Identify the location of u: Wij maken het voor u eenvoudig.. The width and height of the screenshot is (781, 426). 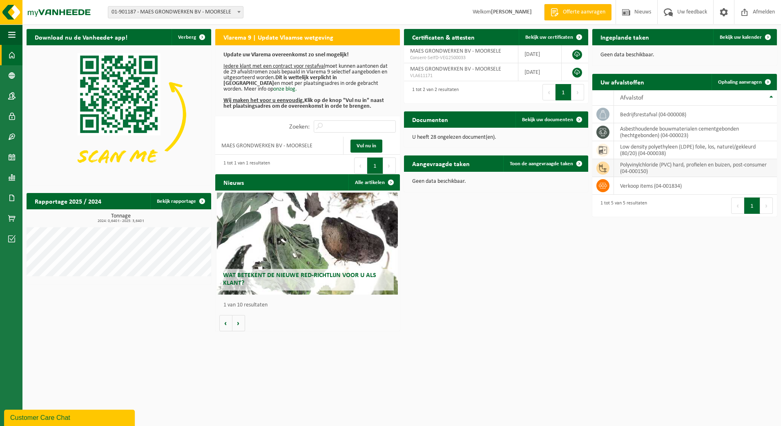
(264, 100).